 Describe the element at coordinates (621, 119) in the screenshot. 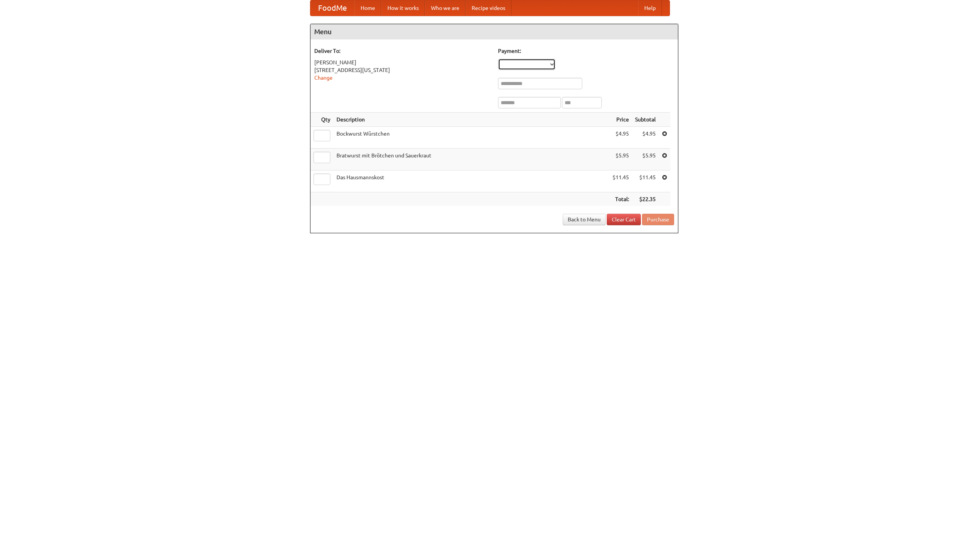

I see `th: Price` at that location.